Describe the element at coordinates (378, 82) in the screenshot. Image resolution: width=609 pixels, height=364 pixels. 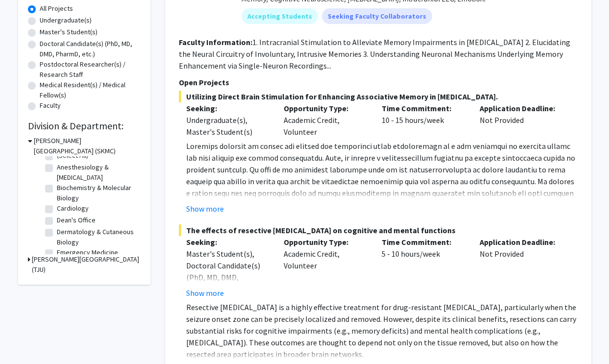
I see `p: Open Projects` at that location.